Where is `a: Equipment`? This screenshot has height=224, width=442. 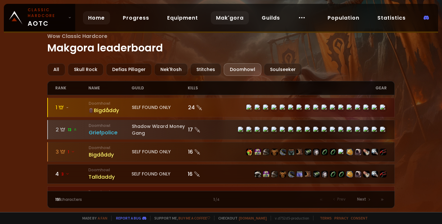 a: Equipment is located at coordinates (183, 18).